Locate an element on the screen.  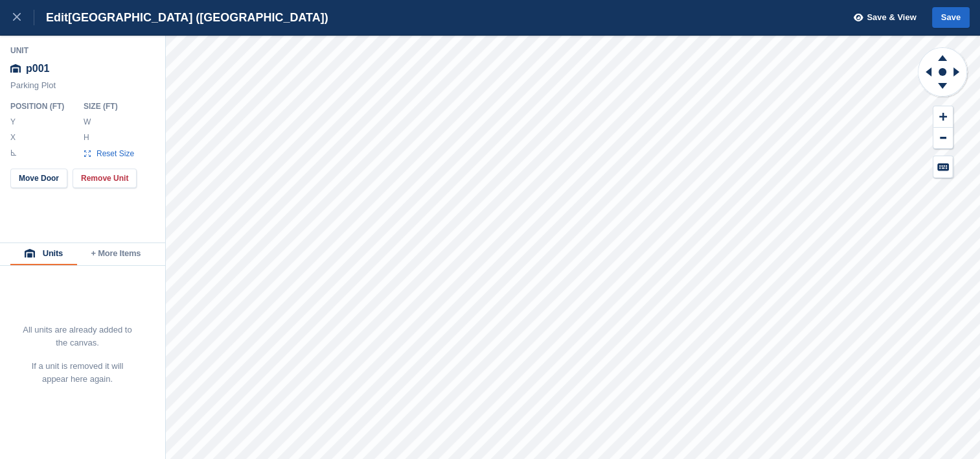
button: Save is located at coordinates (951, 17).